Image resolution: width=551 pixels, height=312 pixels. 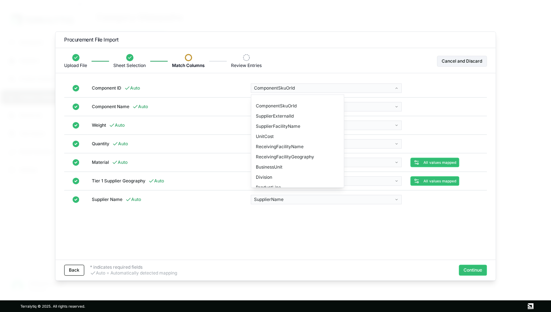 I want to click on div: Division, so click(x=298, y=177).